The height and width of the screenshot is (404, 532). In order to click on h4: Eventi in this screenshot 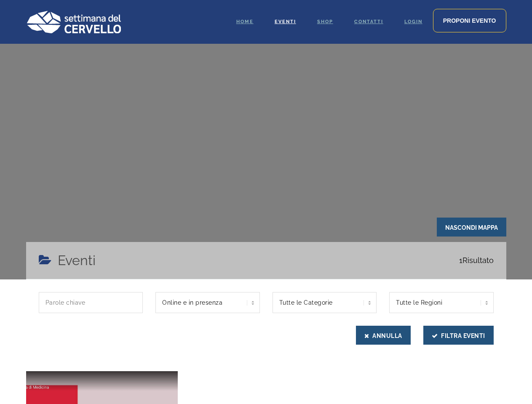, I will do `click(77, 261)`.